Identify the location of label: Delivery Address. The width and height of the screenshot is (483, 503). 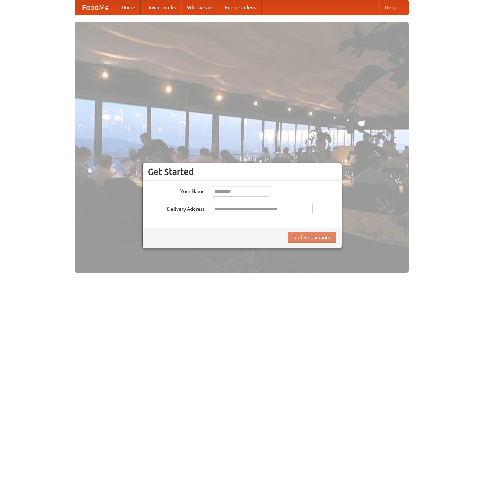
(176, 208).